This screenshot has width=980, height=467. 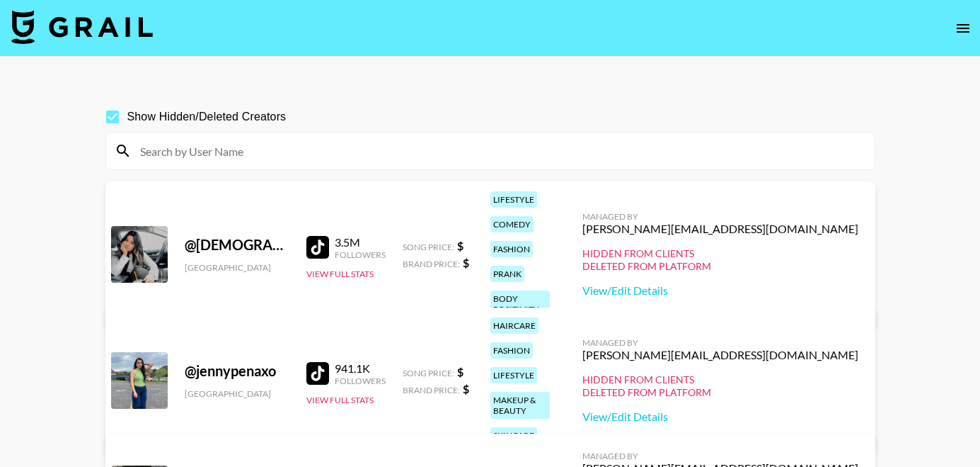 I want to click on div: 3.5M, so click(x=360, y=242).